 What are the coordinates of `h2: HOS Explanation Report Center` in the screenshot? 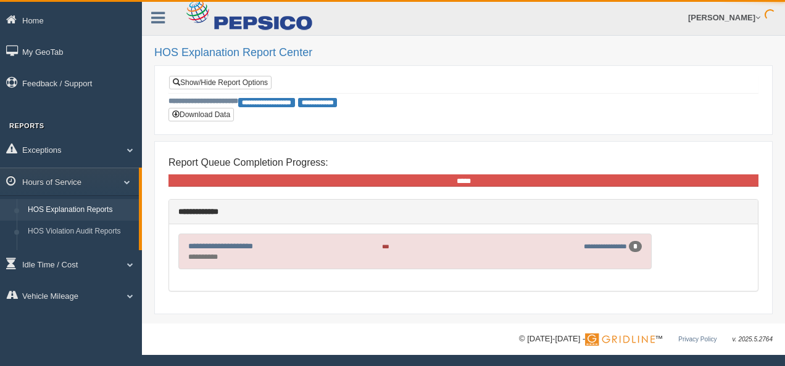 It's located at (463, 53).